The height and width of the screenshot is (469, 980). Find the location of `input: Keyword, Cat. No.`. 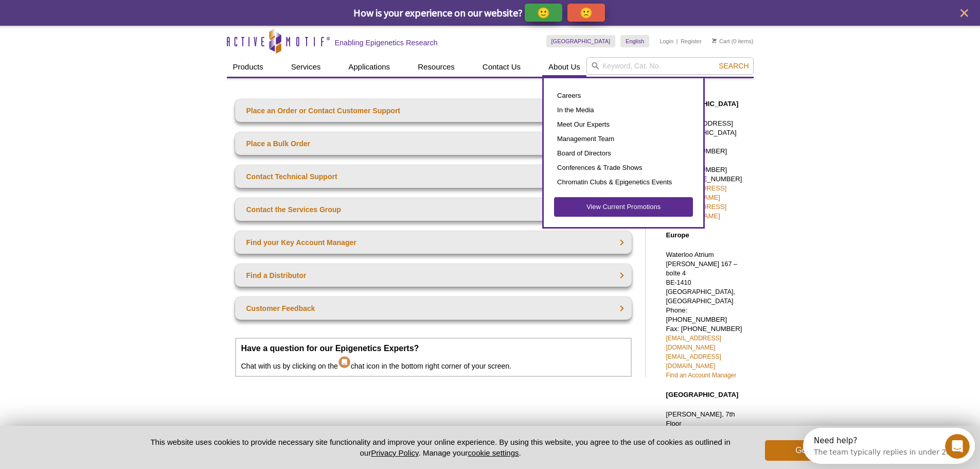

input: Keyword, Cat. No. is located at coordinates (670, 66).